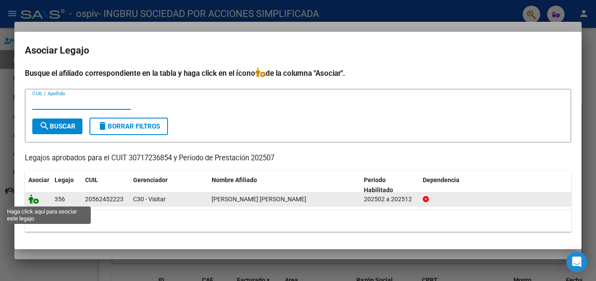 This screenshot has width=596, height=281. What do you see at coordinates (389, 199) in the screenshot?
I see `div: 202502 a 202512` at bounding box center [389, 199].